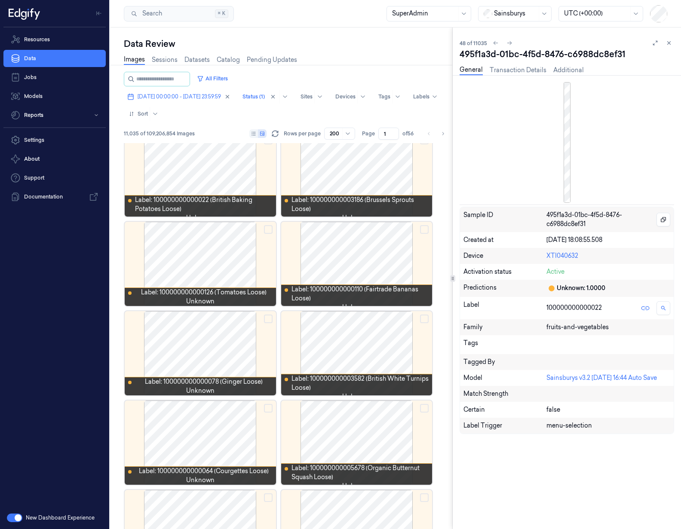 This screenshot has width=681, height=529. I want to click on span: 11,035 of 109,206,854 Images, so click(159, 134).